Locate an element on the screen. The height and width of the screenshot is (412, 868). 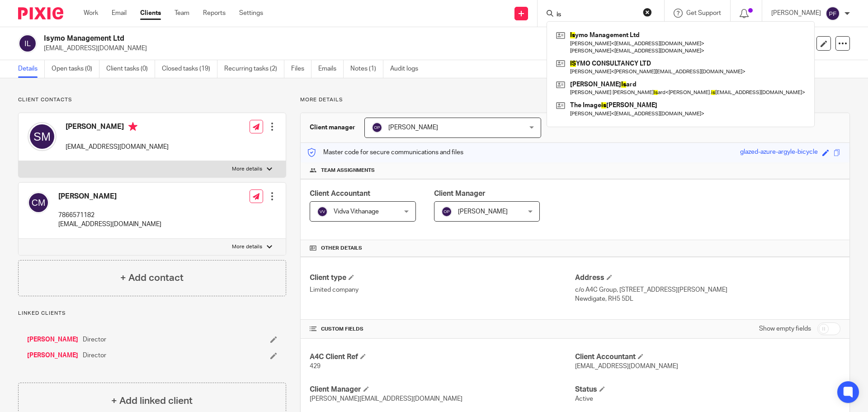
h4: + Add linked client is located at coordinates (152, 400).